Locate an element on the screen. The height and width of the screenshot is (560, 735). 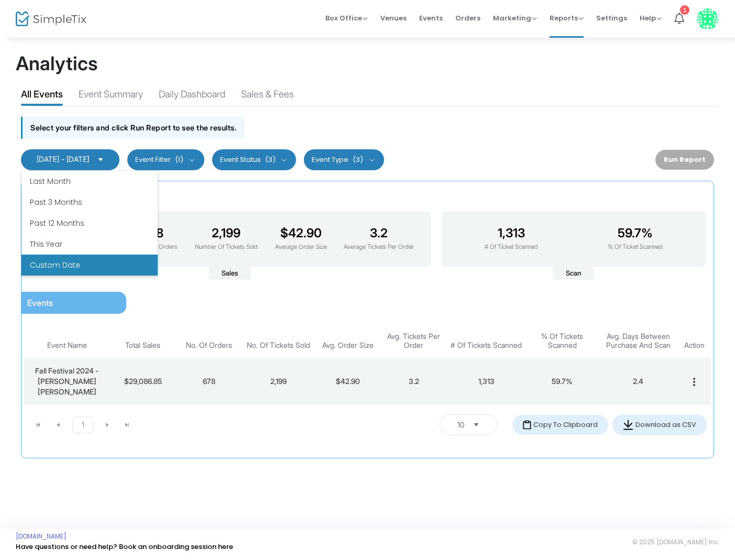
span: Sales is located at coordinates (230, 273).